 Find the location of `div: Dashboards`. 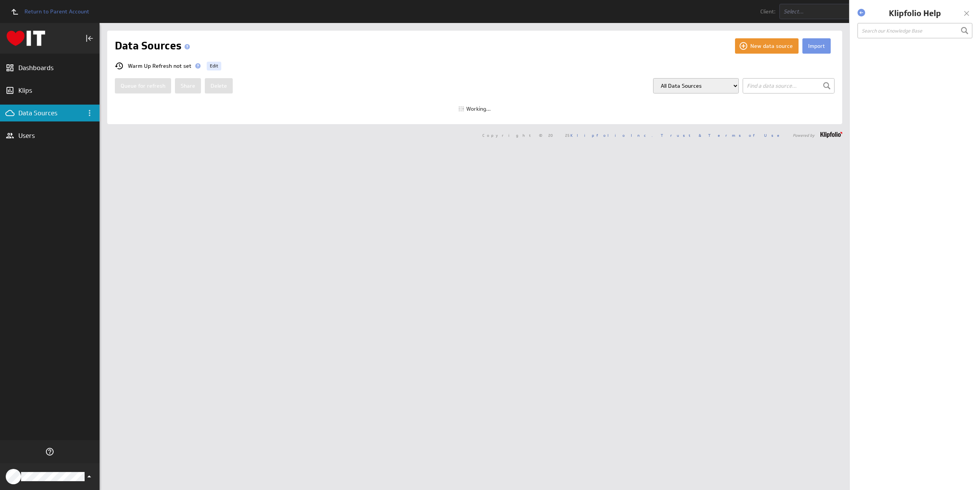

div: Dashboards is located at coordinates (50, 68).